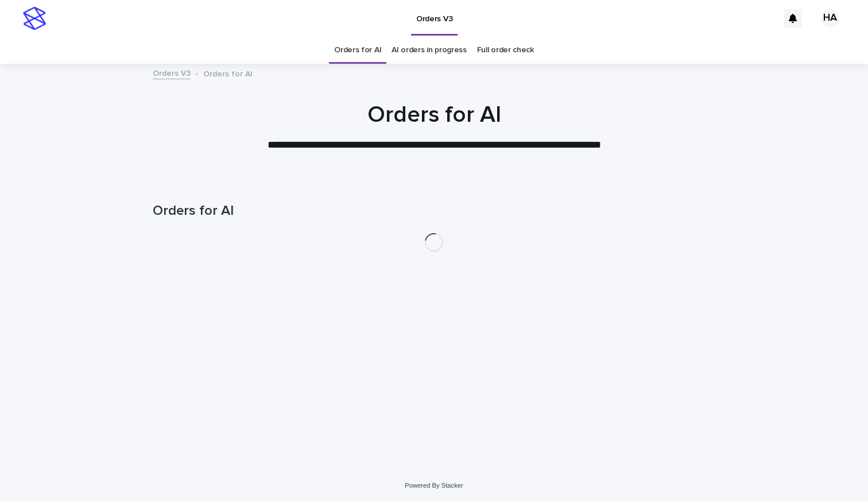  I want to click on a: Full order check, so click(506, 50).